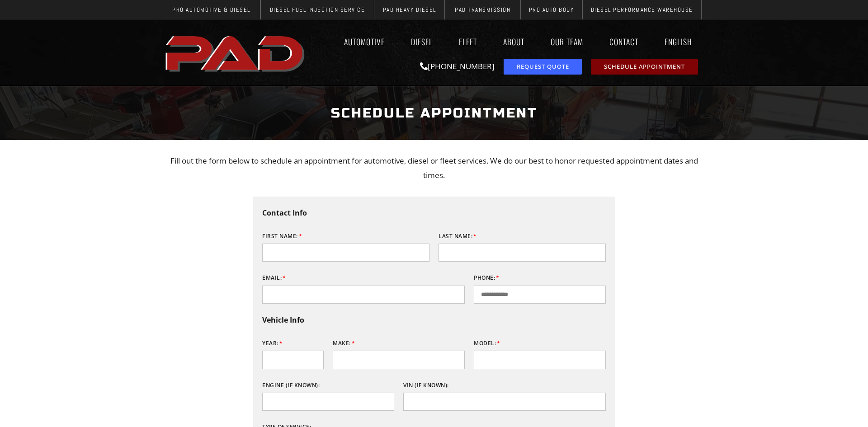  What do you see at coordinates (282, 236) in the screenshot?
I see `label: First Name:` at bounding box center [282, 236].